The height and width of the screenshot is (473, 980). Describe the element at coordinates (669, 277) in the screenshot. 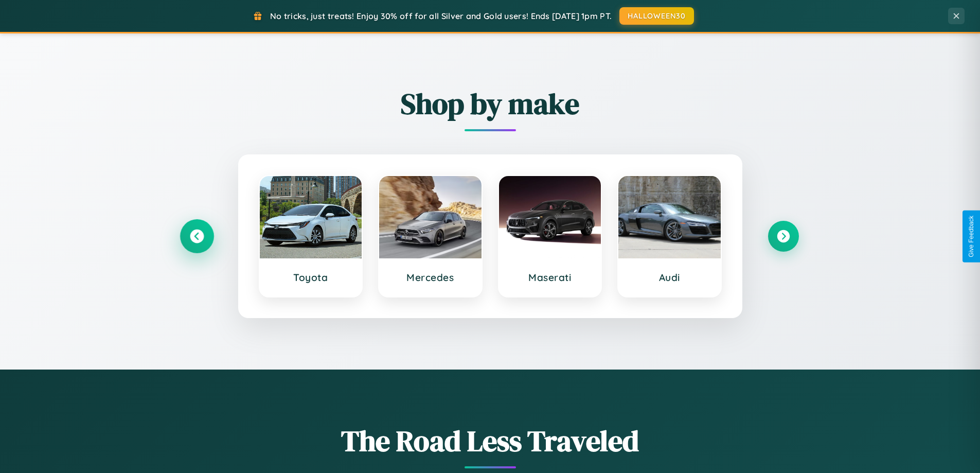

I see `h3: Audi` at that location.